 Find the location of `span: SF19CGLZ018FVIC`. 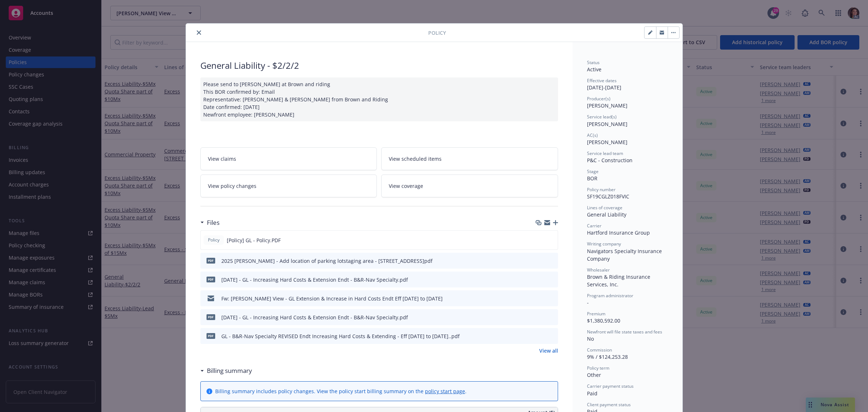

span: SF19CGLZ018FVIC is located at coordinates (608, 196).